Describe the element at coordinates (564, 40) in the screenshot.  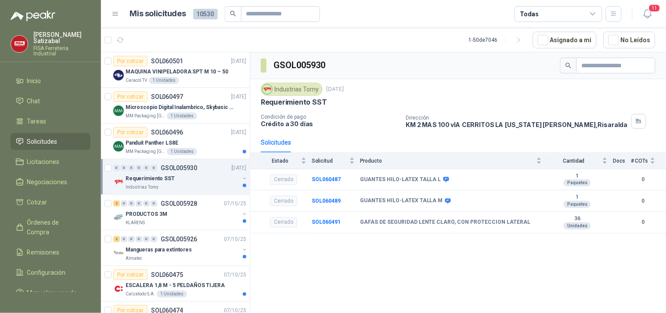
I see `button: Asignado a mi` at that location.